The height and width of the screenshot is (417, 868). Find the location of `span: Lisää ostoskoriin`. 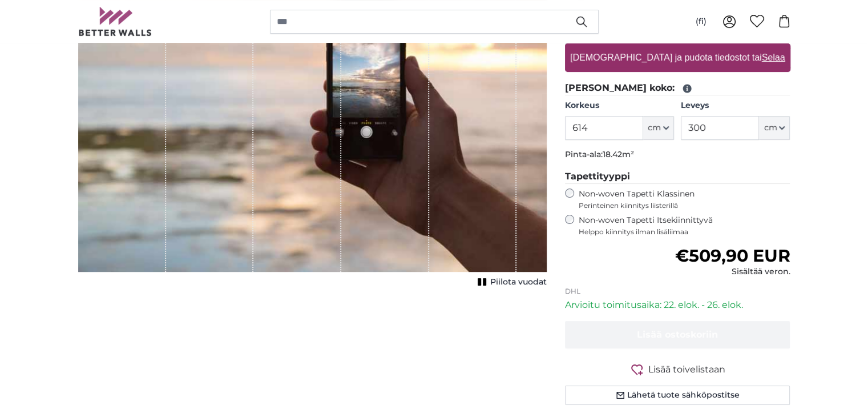

span: Lisää ostoskoriin is located at coordinates (677, 334).